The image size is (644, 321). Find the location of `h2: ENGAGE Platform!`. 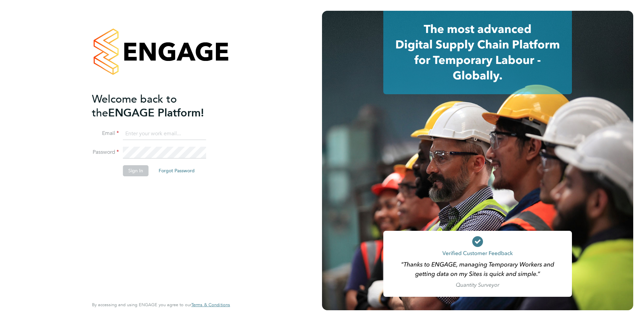

h2: ENGAGE Platform! is located at coordinates (157, 106).